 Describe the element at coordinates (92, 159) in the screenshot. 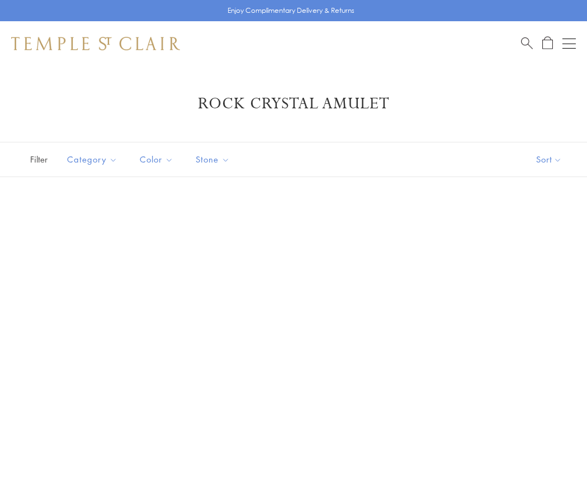

I see `button: Category` at that location.